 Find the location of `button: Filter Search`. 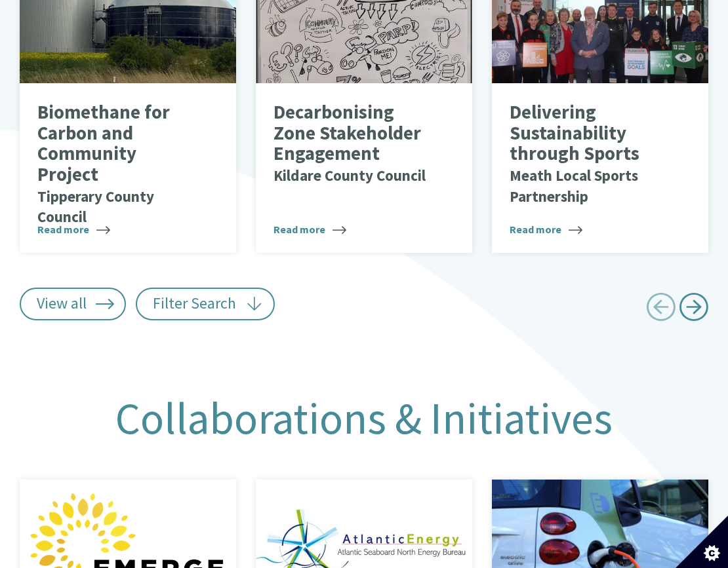

button: Filter Search is located at coordinates (205, 304).